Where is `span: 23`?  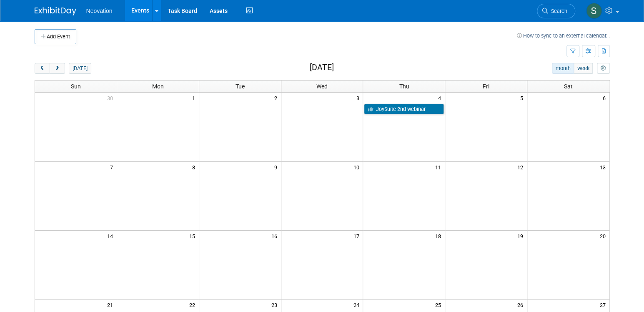 span: 23 is located at coordinates (276, 305).